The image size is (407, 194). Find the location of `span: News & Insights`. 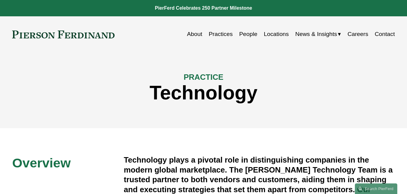

span: News & Insights is located at coordinates (316, 34).